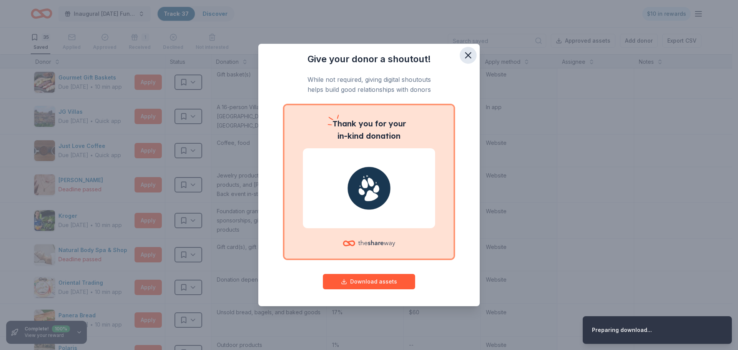 Image resolution: width=738 pixels, height=350 pixels. I want to click on div: Preparing download..., so click(622, 330).